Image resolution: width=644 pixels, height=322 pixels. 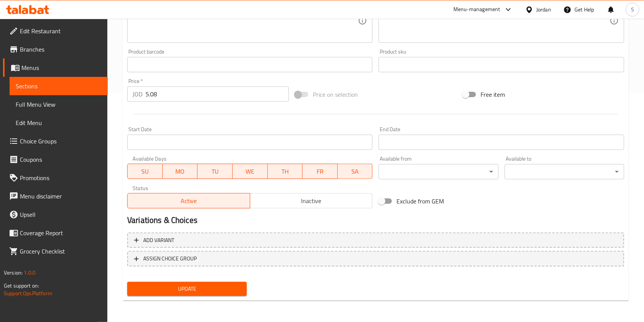 I want to click on button: SA, so click(x=355, y=171).